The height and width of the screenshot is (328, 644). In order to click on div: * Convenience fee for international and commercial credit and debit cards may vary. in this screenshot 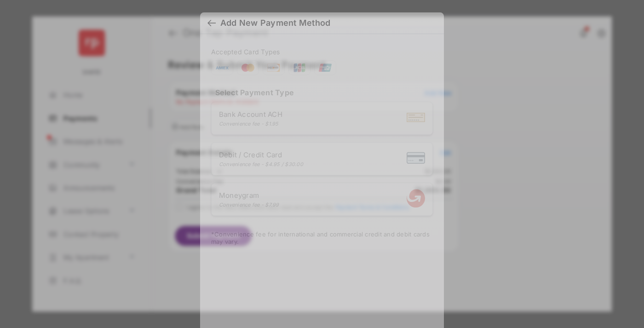, I will do `click(322, 238)`.